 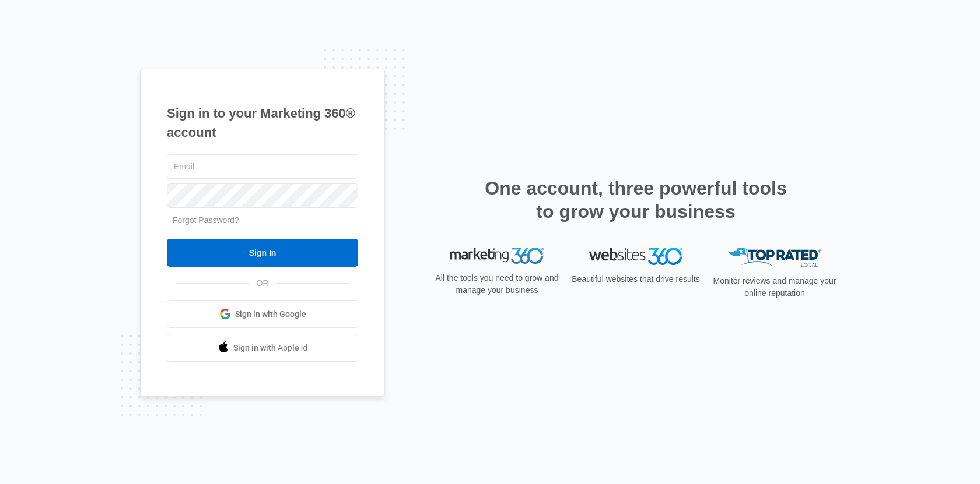 I want to click on span: Sign in with Google, so click(x=271, y=314).